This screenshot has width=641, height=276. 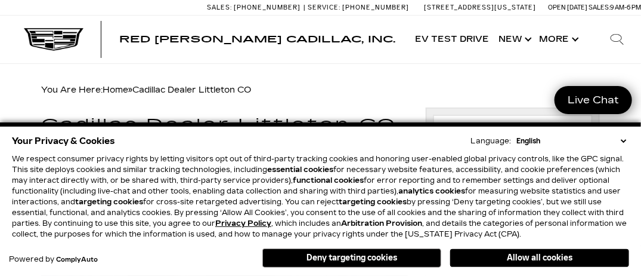 What do you see at coordinates (224, 125) in the screenshot?
I see `h1: Cadillac Dealer Littleton CO` at bounding box center [224, 125].